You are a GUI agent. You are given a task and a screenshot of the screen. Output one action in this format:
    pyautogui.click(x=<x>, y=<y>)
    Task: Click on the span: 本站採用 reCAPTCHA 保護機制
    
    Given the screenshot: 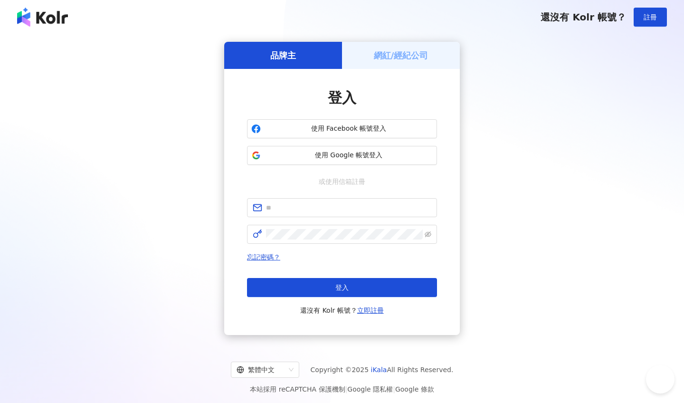 What is the action you would take?
    pyautogui.click(x=342, y=389)
    